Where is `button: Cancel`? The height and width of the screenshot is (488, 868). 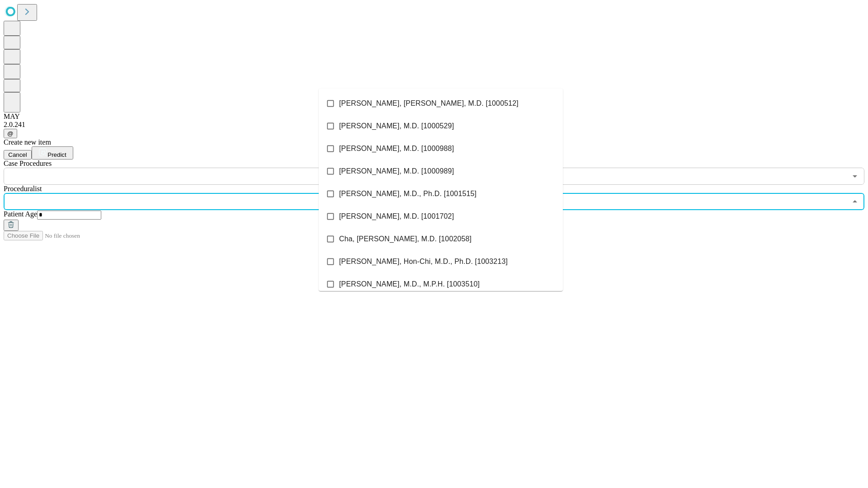
button: Cancel is located at coordinates (18, 154).